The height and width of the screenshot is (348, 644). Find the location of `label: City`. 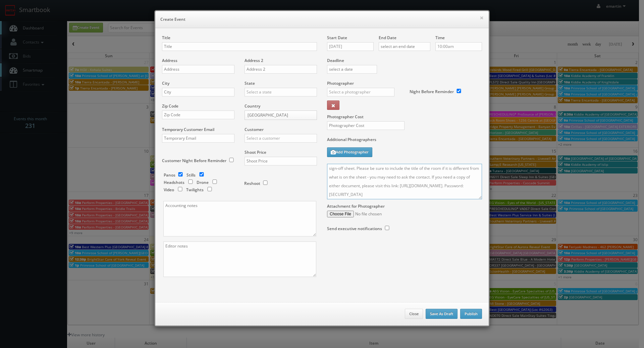

label: City is located at coordinates (166, 83).